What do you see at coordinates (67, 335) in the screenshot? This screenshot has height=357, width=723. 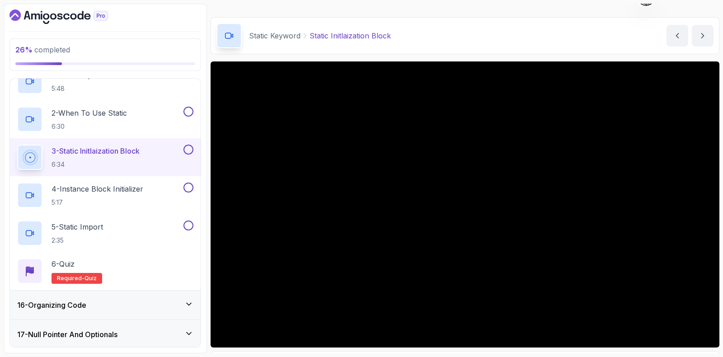 I see `h3: 17 - Null Pointer And Optionals` at bounding box center [67, 335].